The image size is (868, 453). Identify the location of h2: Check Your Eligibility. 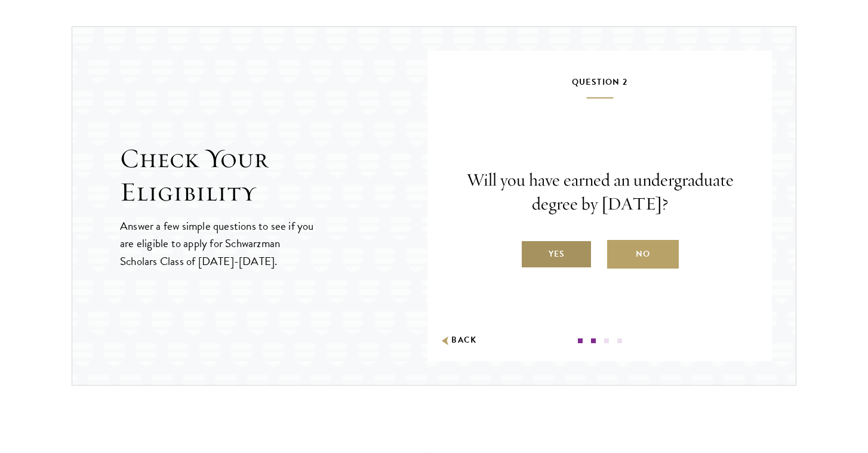
(273, 175).